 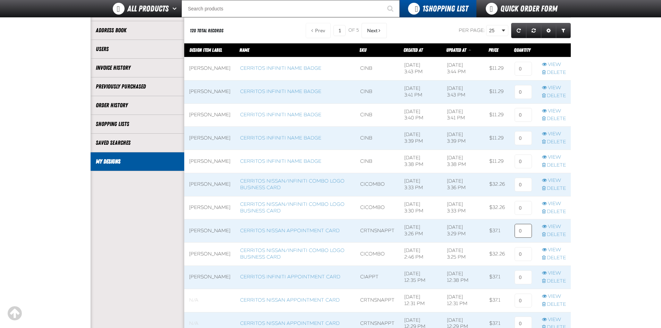 I want to click on span: of 5, so click(x=353, y=31).